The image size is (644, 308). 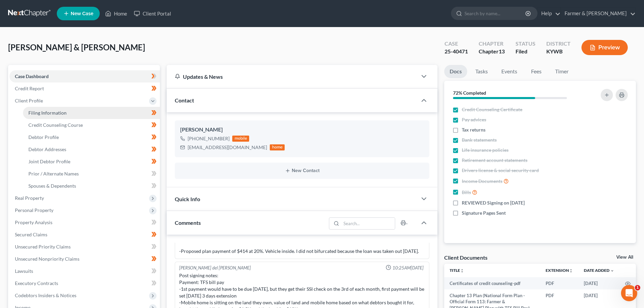 I want to click on strong: 72% Completed, so click(x=470, y=93).